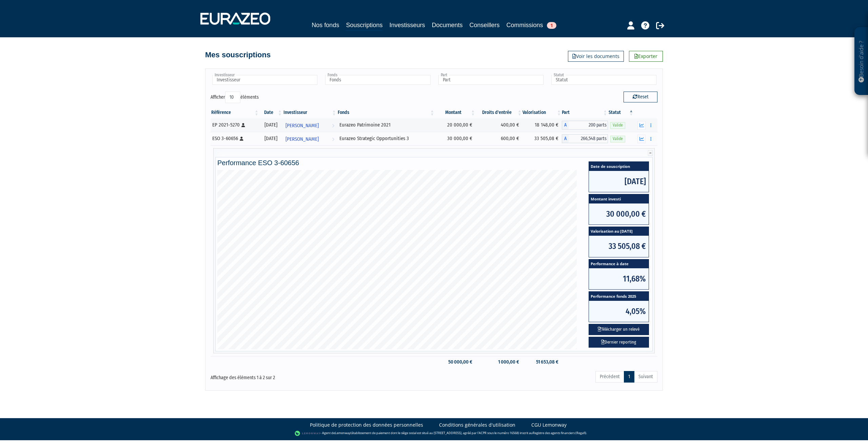 This screenshot has width=868, height=447. Describe the element at coordinates (232, 97) in the screenshot. I see `select: Afficheréléments` at that location.